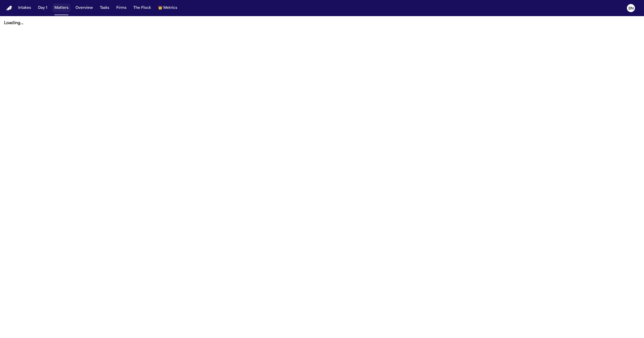 The height and width of the screenshot is (338, 644). I want to click on button: Overview, so click(84, 8).